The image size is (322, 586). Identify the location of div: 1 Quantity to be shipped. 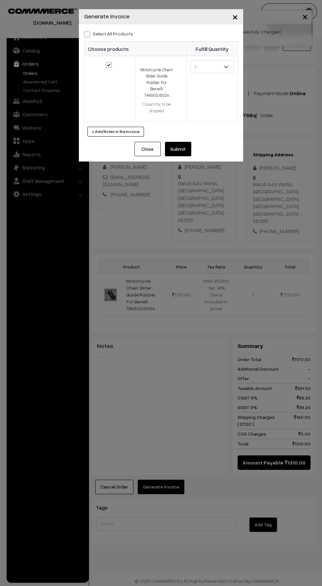
(157, 107).